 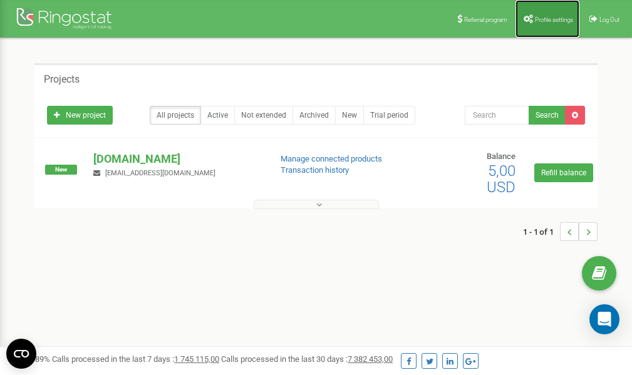 I want to click on span: Calls processed in the last 7 days :, so click(x=135, y=359).